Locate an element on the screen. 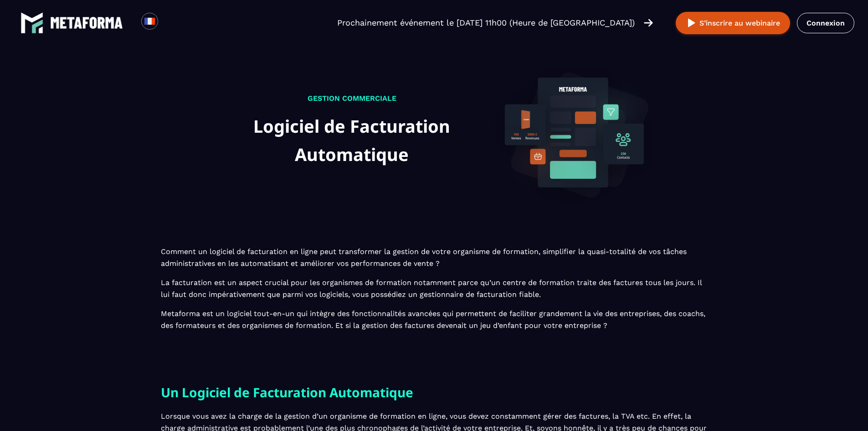 Image resolution: width=868 pixels, height=431 pixels. img: play is located at coordinates (691, 23).